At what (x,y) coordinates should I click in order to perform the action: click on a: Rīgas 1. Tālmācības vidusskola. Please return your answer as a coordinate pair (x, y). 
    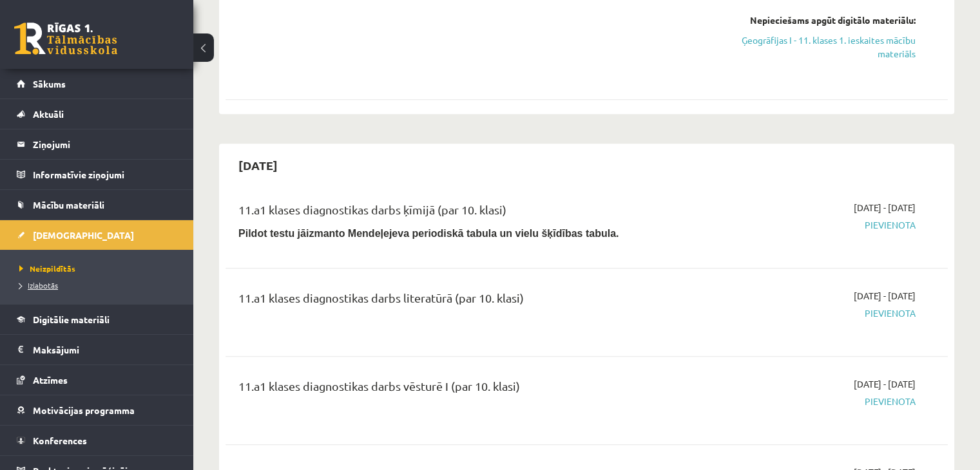
    Looking at the image, I should click on (66, 38).